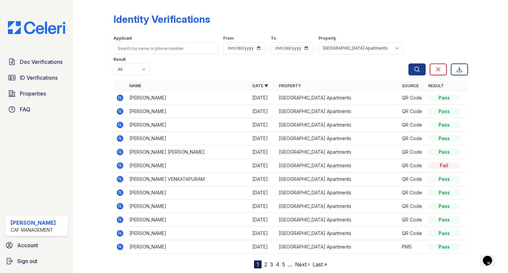 This screenshot has width=508, height=273. Describe the element at coordinates (260, 86) in the screenshot. I see `a: Date ▼` at that location.